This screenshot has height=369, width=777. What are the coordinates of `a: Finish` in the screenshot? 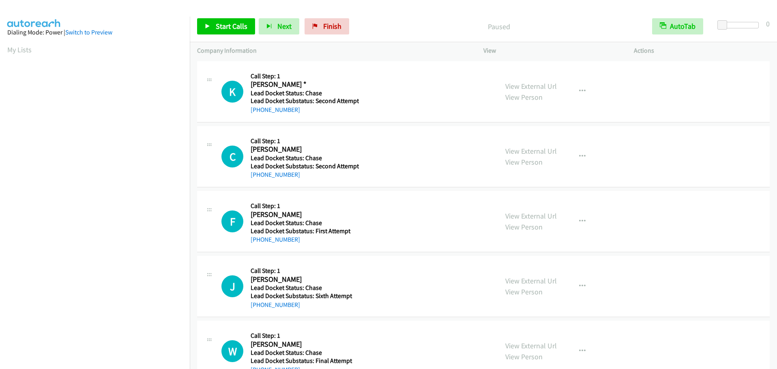 It's located at (327, 26).